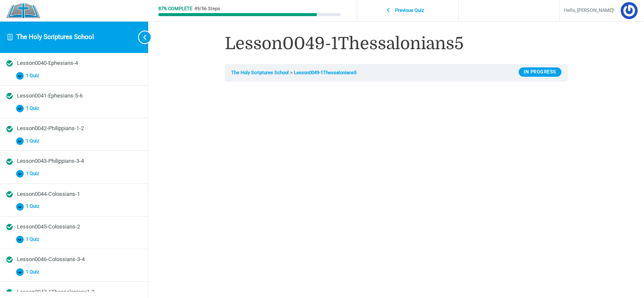 The width and height of the screenshot is (644, 298). What do you see at coordinates (79, 292) in the screenshot?
I see `div: Lesson0047-1Thessalonians1-2` at bounding box center [79, 292].